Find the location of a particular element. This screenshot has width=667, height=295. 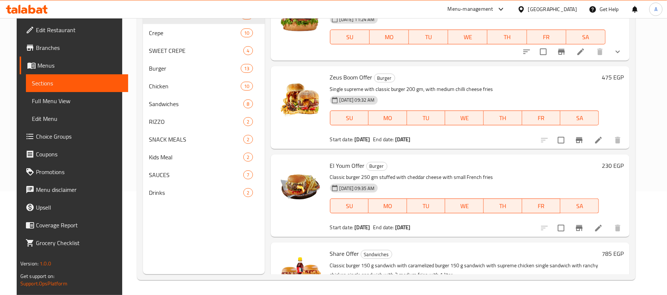

span: Grocery Checklist is located at coordinates (79, 243).